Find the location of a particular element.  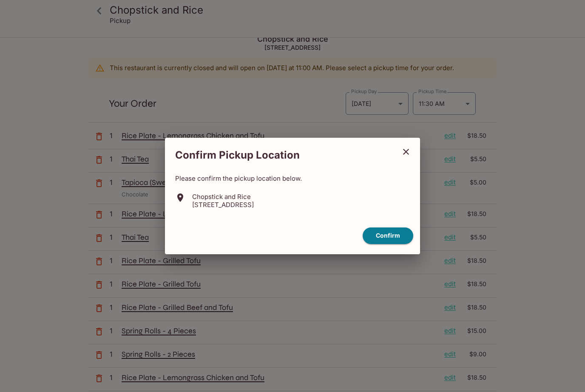

button: close is located at coordinates (406, 152).